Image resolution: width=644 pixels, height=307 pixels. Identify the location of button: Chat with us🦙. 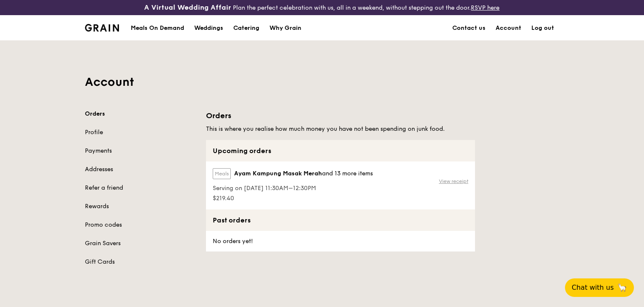
(600, 287).